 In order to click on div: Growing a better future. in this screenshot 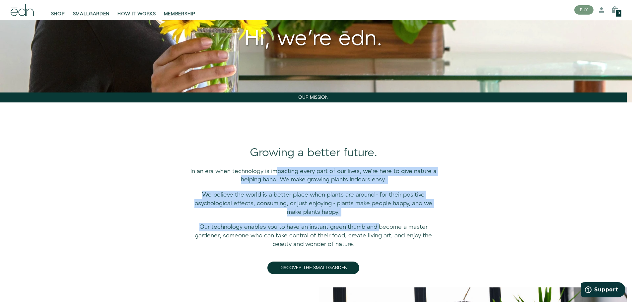, I will do `click(313, 153)`.